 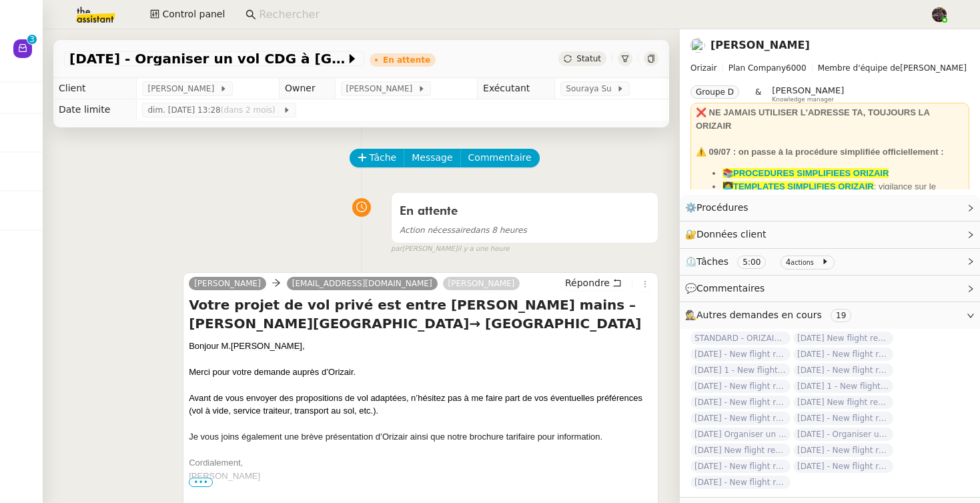 I want to click on span: Orizair, so click(x=704, y=68).